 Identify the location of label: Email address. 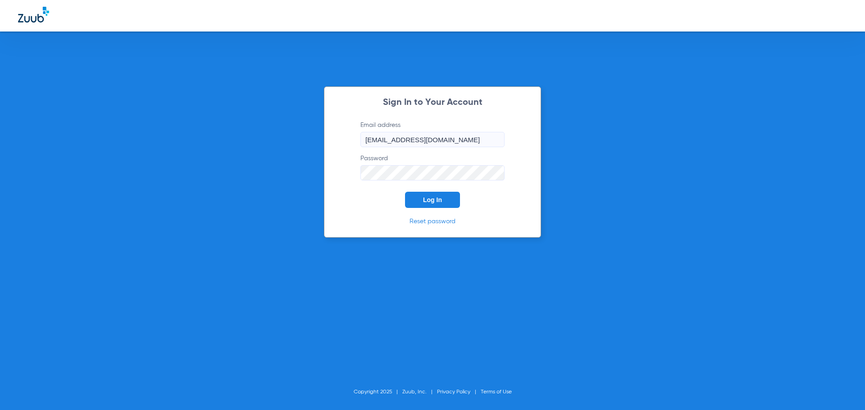
(432, 134).